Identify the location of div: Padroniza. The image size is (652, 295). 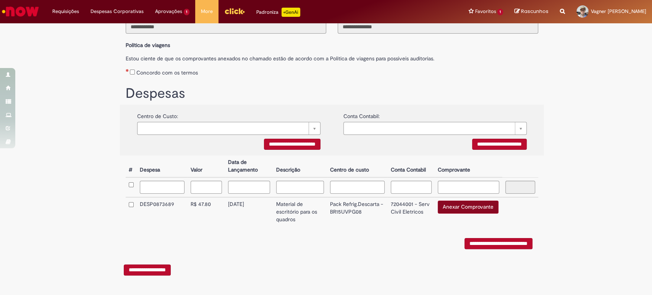
(278, 12).